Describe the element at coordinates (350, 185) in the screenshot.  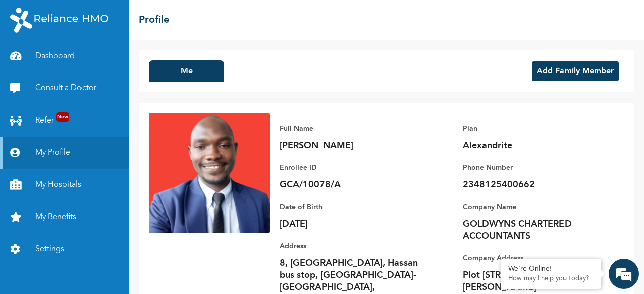
I see `p: GCA/10078/A` at that location.